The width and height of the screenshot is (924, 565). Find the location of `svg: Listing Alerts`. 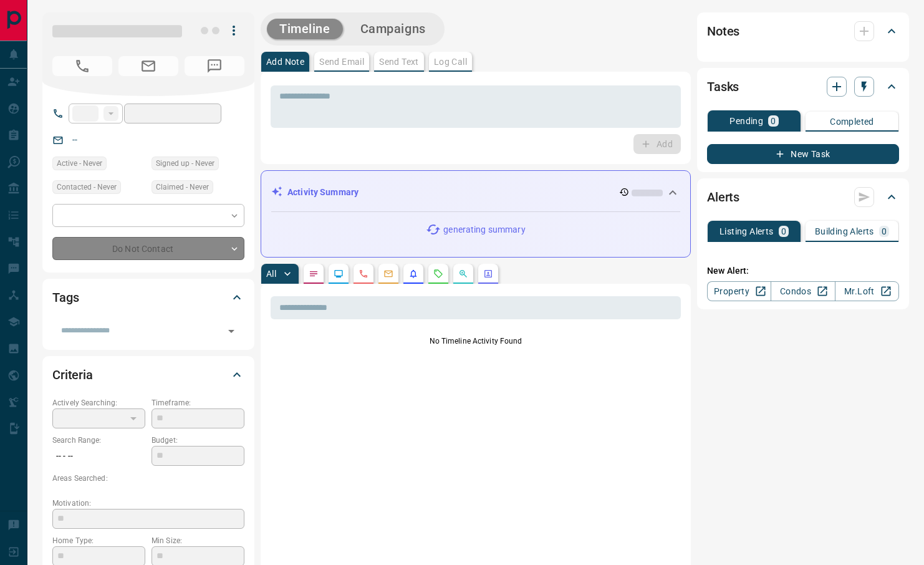

svg: Listing Alerts is located at coordinates (413, 274).